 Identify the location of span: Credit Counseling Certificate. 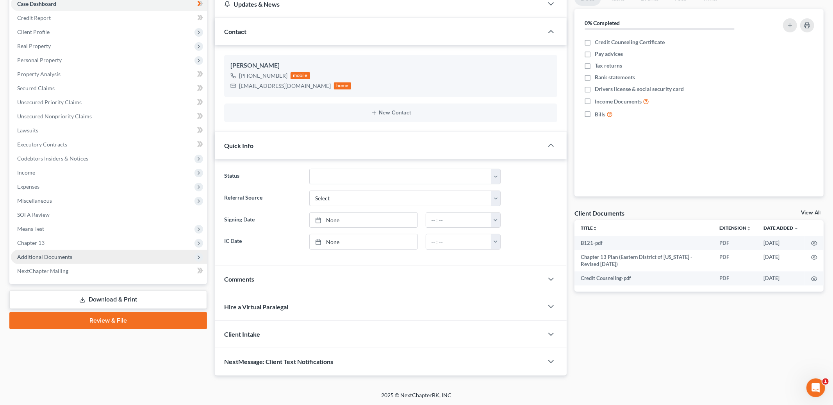
(630, 42).